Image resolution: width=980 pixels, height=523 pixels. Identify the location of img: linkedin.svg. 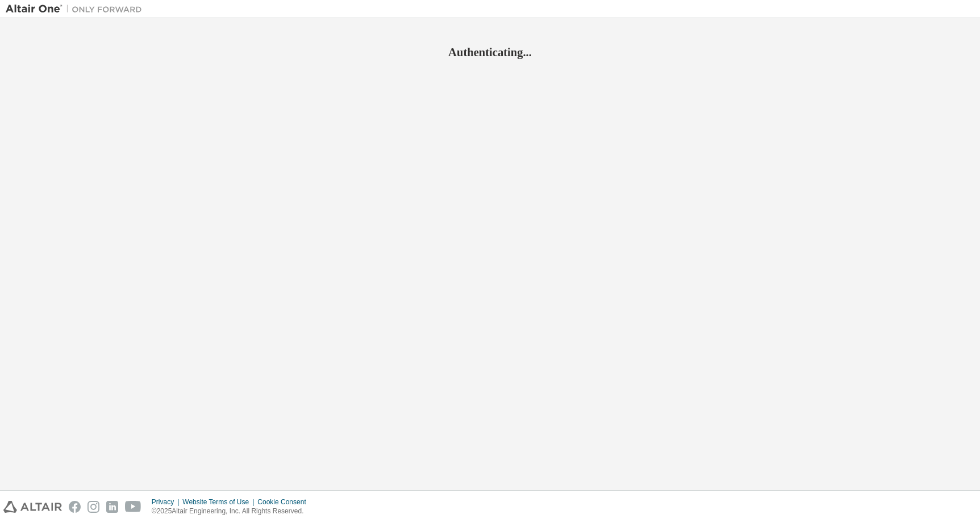
(112, 507).